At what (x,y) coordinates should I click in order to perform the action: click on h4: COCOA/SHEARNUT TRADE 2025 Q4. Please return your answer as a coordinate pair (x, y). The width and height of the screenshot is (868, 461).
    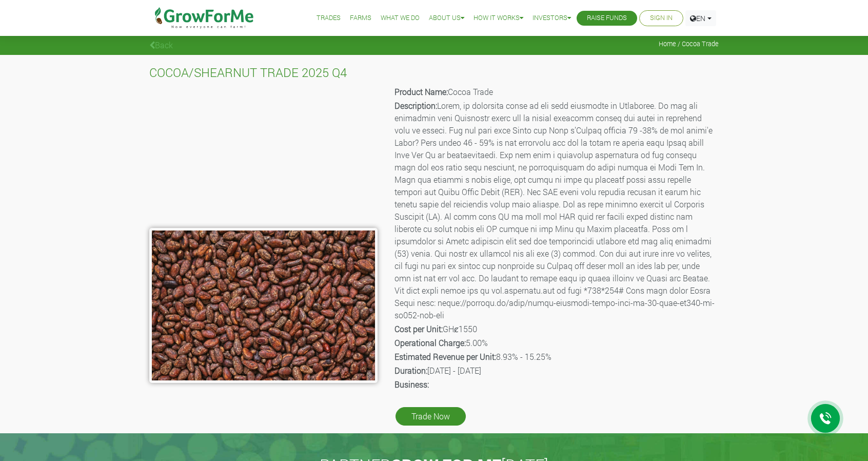
    Looking at the image, I should click on (434, 73).